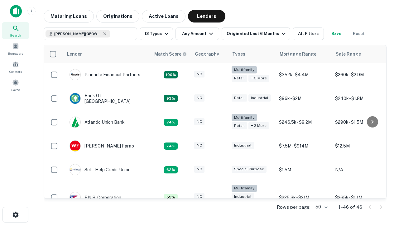 This screenshot has width=399, height=225. What do you see at coordinates (171, 98) in the screenshot?
I see `div: Matching Properties: 15, hasApolloMatch: undefined` at bounding box center [171, 98].